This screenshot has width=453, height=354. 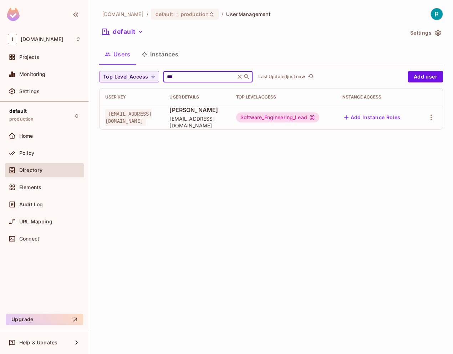 What do you see at coordinates (38, 342) in the screenshot?
I see `span: Help & Updates` at bounding box center [38, 342].